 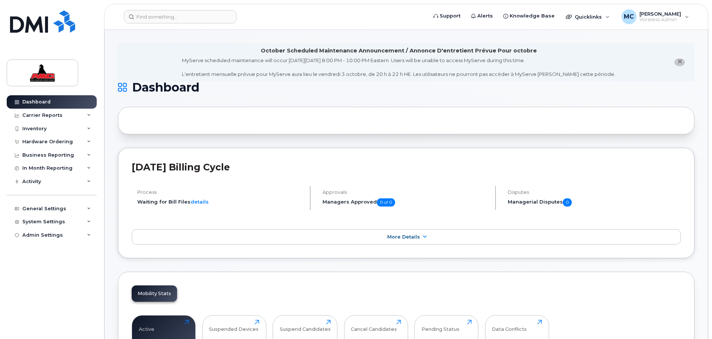 What do you see at coordinates (220, 202) in the screenshot?
I see `li: Waiting for Bill Files` at bounding box center [220, 202].